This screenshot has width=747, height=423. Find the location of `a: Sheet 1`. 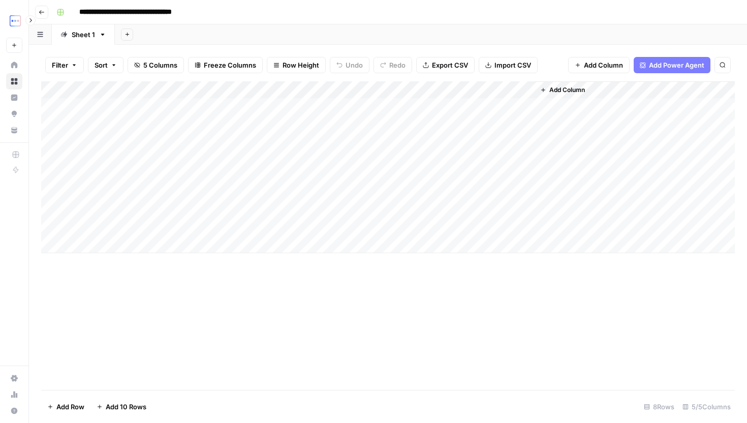

a: Sheet 1 is located at coordinates (83, 35).